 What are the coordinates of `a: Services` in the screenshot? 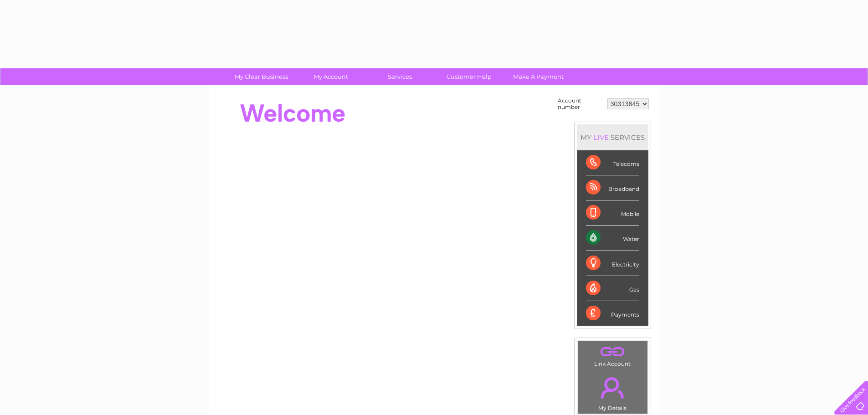 It's located at (400, 76).